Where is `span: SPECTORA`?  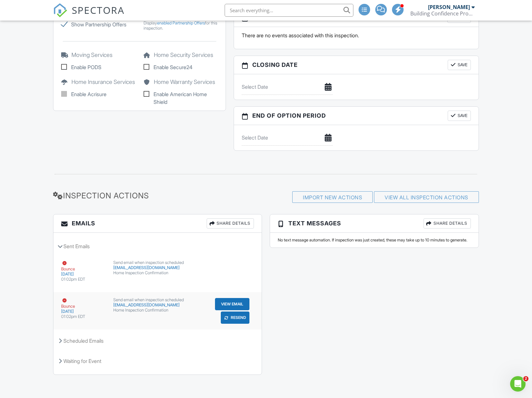 span: SPECTORA is located at coordinates (98, 10).